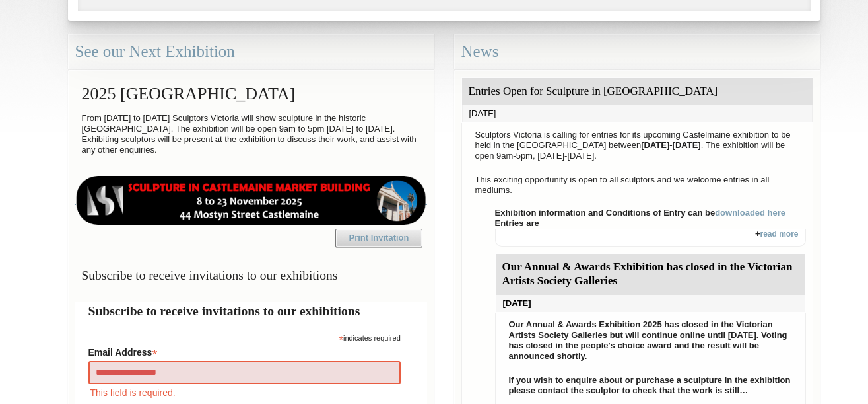  Describe the element at coordinates (650, 385) in the screenshot. I see `p: If you wish to enquire about or purchase a sculpture in the exhibition please contact the sculpto...` at that location.